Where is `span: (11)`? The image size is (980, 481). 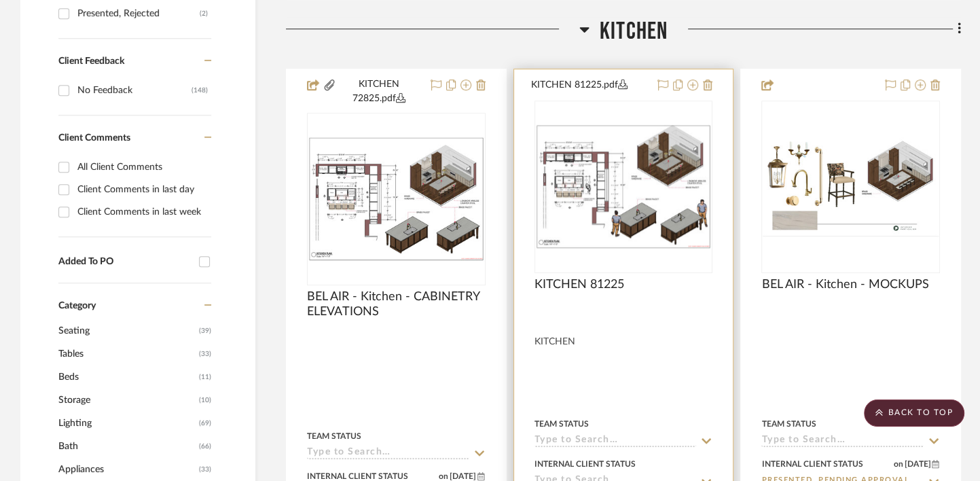 span: (11) is located at coordinates (205, 377).